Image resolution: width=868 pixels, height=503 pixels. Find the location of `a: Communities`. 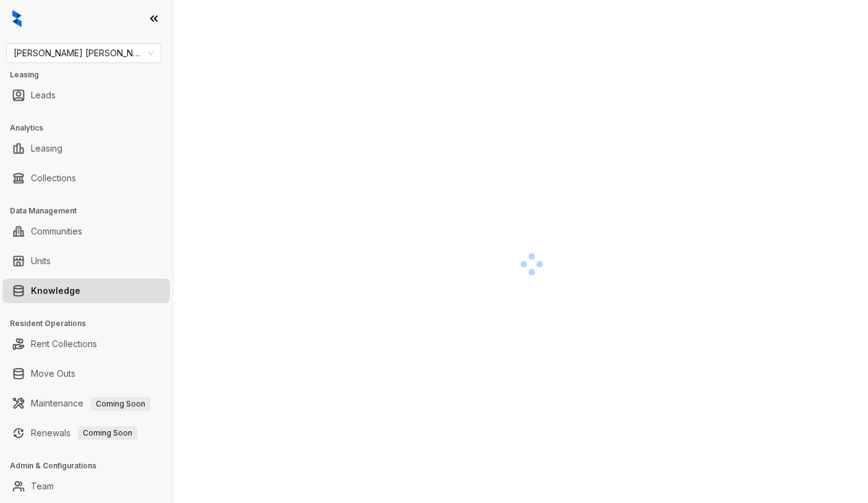

a: Communities is located at coordinates (57, 231).